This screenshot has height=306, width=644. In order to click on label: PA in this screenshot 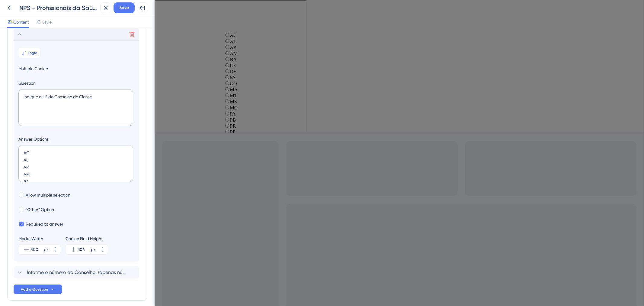, I will do `click(77, 113)`.